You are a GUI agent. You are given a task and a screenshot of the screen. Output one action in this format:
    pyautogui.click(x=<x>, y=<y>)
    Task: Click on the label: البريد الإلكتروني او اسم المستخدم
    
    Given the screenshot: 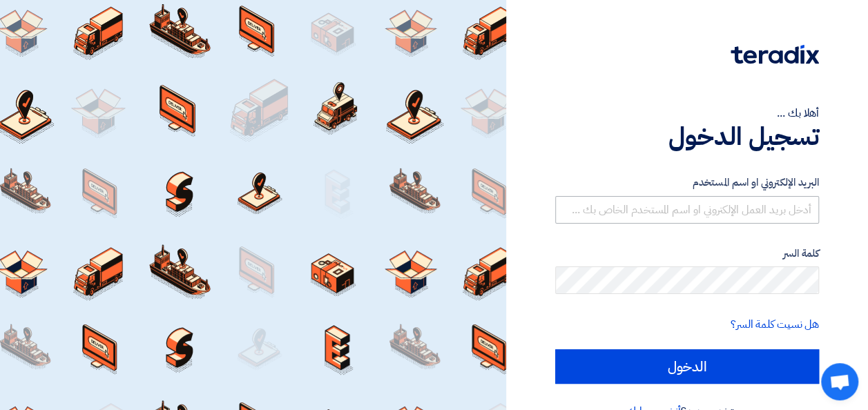 What is the action you would take?
    pyautogui.click(x=687, y=183)
    